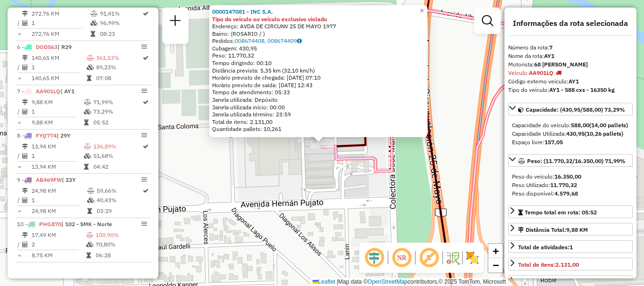 The width and height of the screenshot is (644, 286). I want to click on div: Total de itens: 2.131,00, so click(318, 122).